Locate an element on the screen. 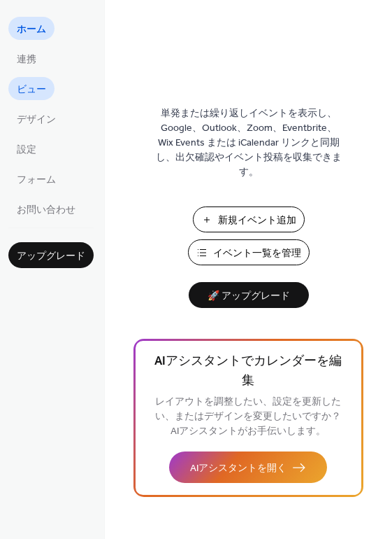  span: 単発または繰り返しイベントを表示し、Google、Outlook、Zoom、Eventbrite、Wix Events または iCalendar リンクと同期し、出欠確認やイベント投稿を収集で... is located at coordinates (249, 142).